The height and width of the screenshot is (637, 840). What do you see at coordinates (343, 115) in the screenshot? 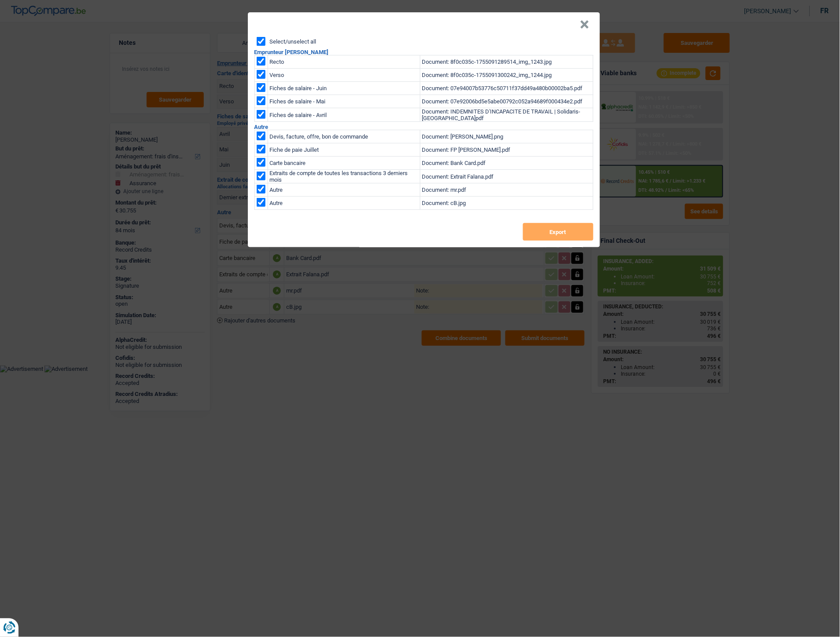
I see `td: Fiches de salaire - Avril` at bounding box center [343, 115].